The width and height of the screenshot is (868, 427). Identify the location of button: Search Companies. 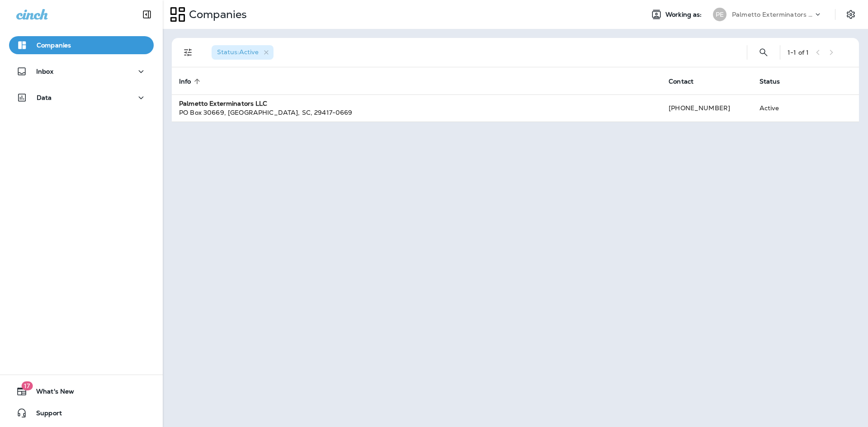
(764, 52).